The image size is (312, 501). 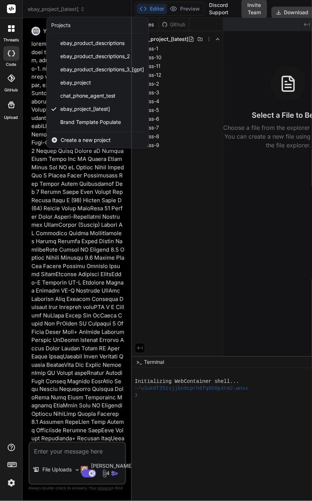 I want to click on label: code, so click(x=11, y=64).